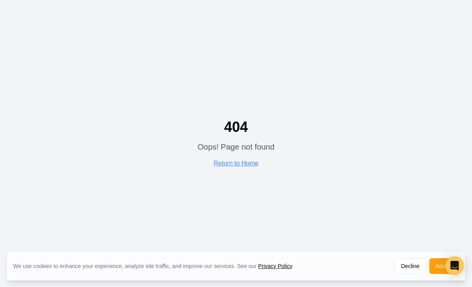 Image resolution: width=472 pixels, height=287 pixels. Describe the element at coordinates (275, 266) in the screenshot. I see `a: Privacy Policy` at that location.